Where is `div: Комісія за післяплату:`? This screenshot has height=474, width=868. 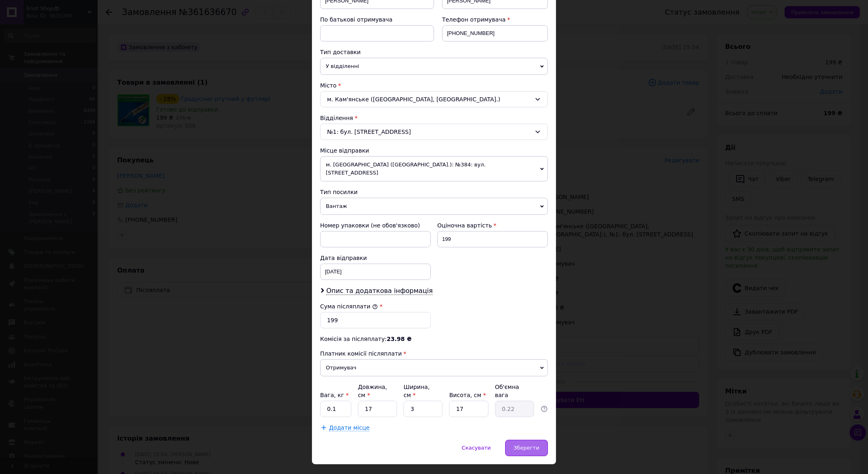 div: Комісія за післяплату: is located at coordinates (434, 339).